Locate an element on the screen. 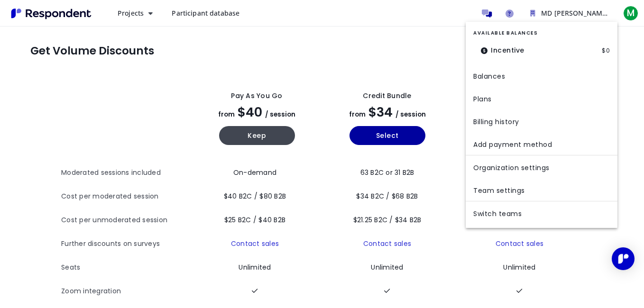 The image size is (644, 308). div: Open Intercom Messenger is located at coordinates (623, 259).